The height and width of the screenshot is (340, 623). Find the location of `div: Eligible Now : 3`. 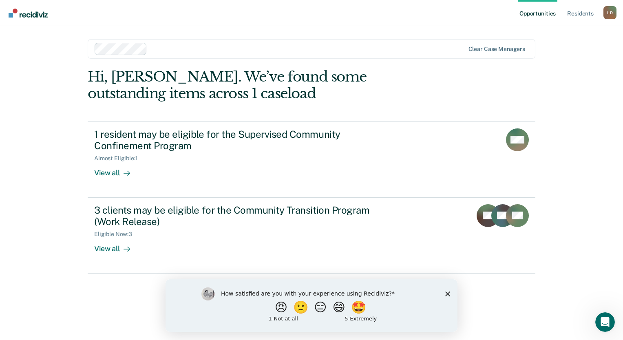

div: Eligible Now : 3 is located at coordinates (116, 234).